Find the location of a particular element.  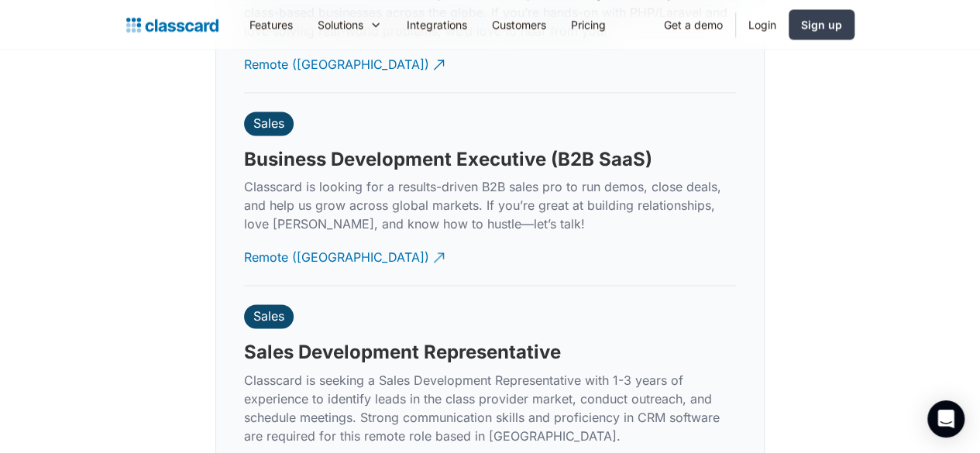

a: Customers is located at coordinates (519, 24).